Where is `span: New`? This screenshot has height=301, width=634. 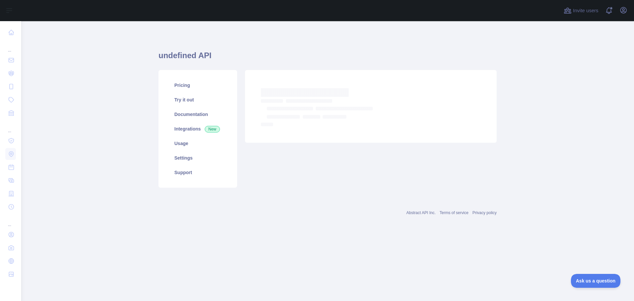 span: New is located at coordinates (212, 129).